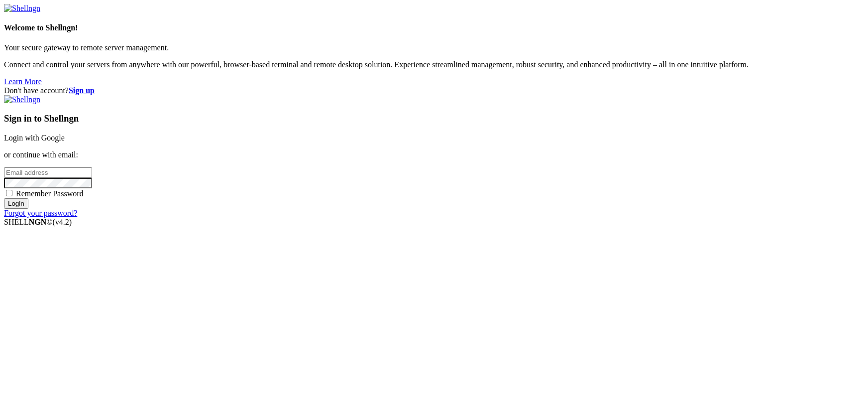 The image size is (868, 413). Describe the element at coordinates (434, 48) in the screenshot. I see `p: Your secure gateway to remote server management.` at that location.